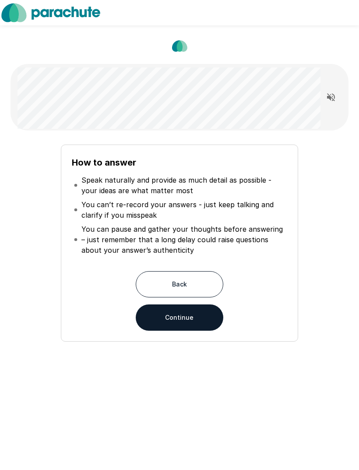 Image resolution: width=359 pixels, height=470 pixels. I want to click on b: How to answer, so click(104, 163).